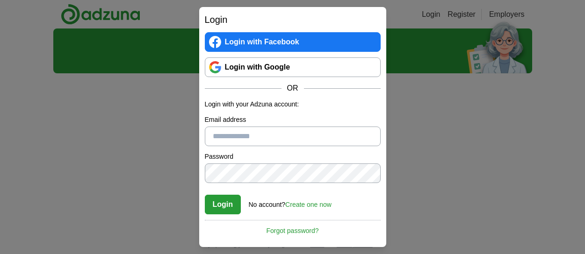 The width and height of the screenshot is (585, 254). Describe the element at coordinates (290, 202) in the screenshot. I see `div: No account?` at that location.